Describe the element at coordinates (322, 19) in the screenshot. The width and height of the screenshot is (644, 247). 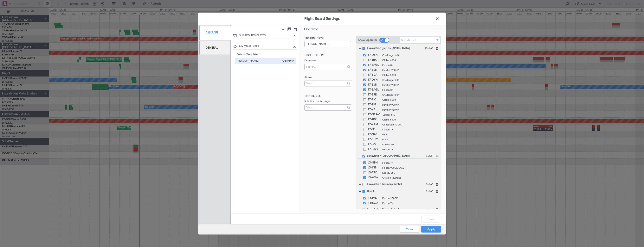
I see `header: Flight Board Settings` at that location.